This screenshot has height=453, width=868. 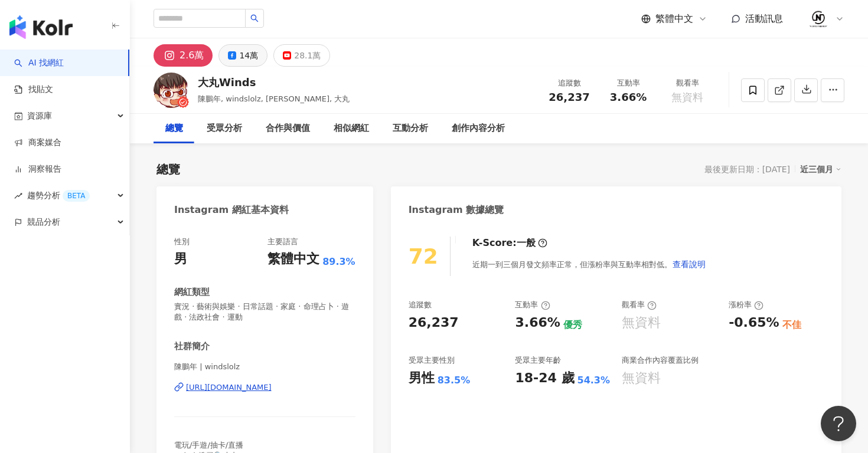 I want to click on button: 查看說明, so click(x=689, y=264).